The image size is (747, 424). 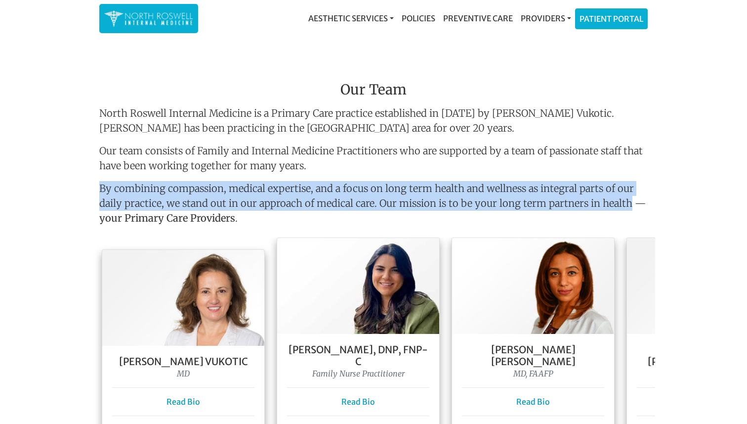 I want to click on a: Preventive Care, so click(x=478, y=18).